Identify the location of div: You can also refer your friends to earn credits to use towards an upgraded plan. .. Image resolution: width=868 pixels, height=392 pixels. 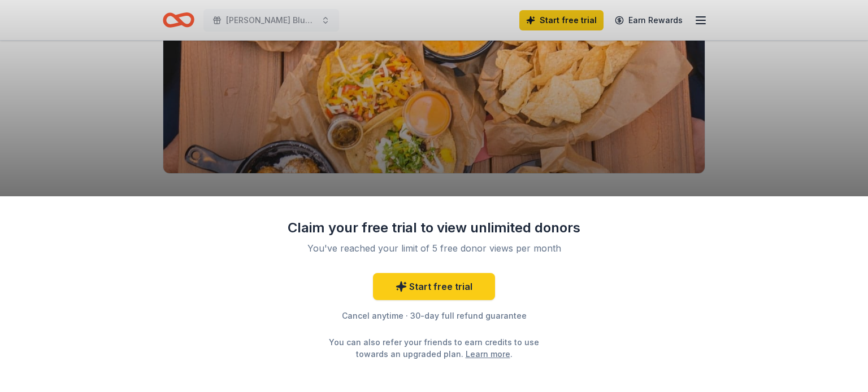
(434, 348).